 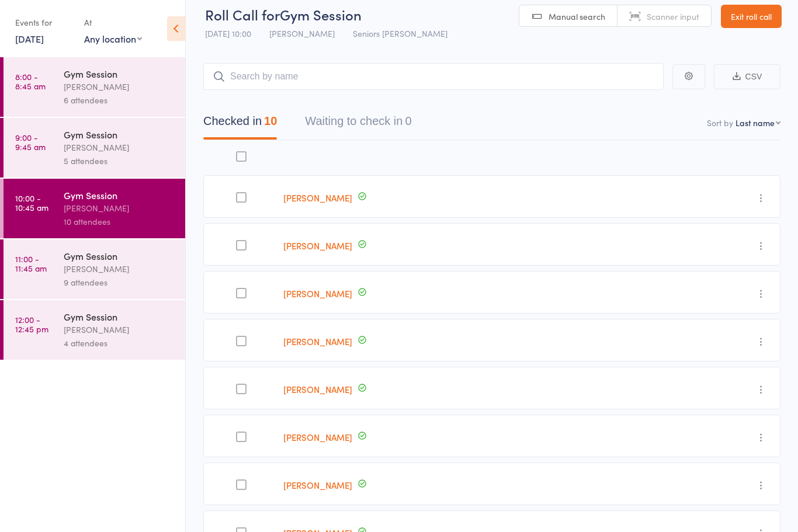 I want to click on div: 10, so click(x=271, y=121).